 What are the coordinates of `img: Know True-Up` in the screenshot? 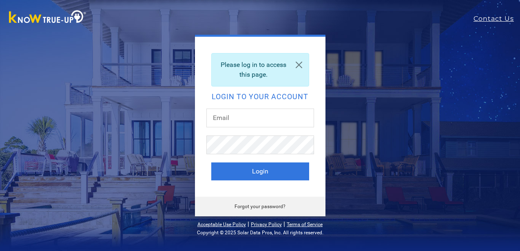 It's located at (48, 18).